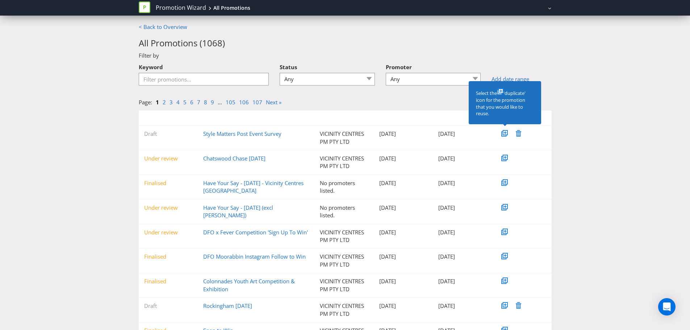  I want to click on span: Promotion Name, so click(226, 118).